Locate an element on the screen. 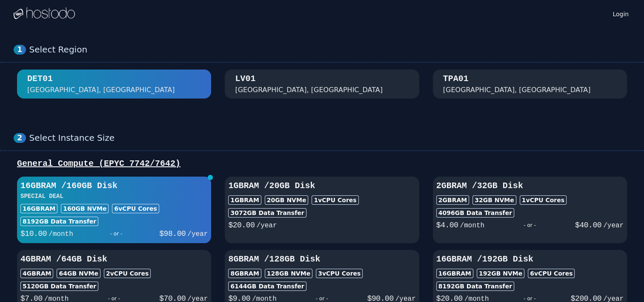 The height and width of the screenshot is (302, 644). h3: SPECIAL DEAL is located at coordinates (114, 196).